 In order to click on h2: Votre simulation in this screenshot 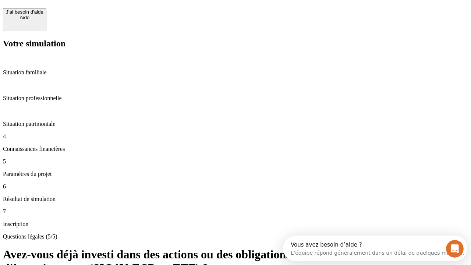, I will do `click(236, 43)`.